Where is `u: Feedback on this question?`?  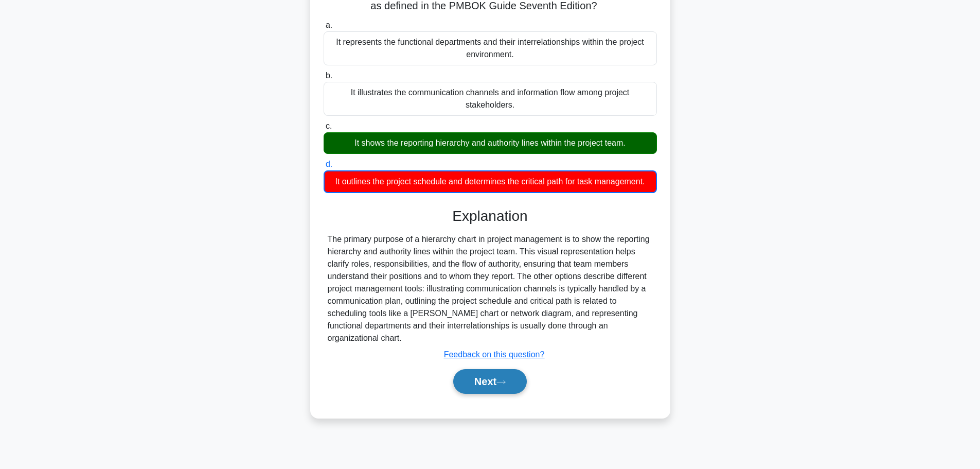 u: Feedback on this question? is located at coordinates (494, 354).